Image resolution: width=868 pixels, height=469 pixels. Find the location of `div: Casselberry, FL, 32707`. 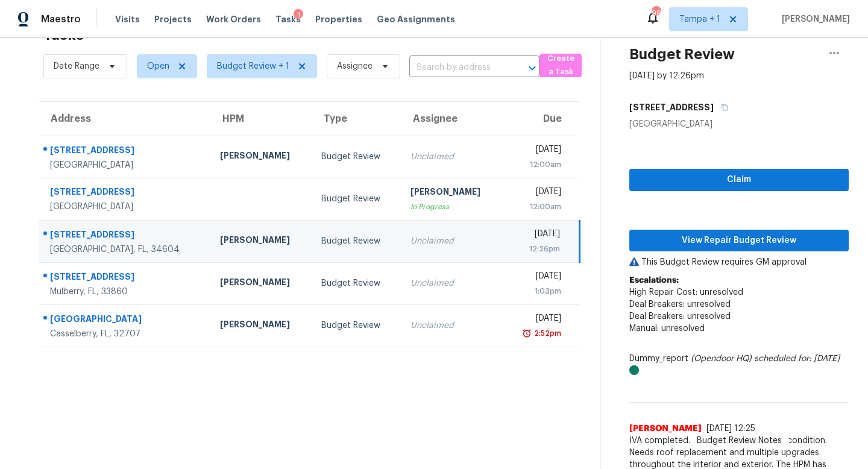

div: Casselberry, FL, 32707 is located at coordinates (125, 334).